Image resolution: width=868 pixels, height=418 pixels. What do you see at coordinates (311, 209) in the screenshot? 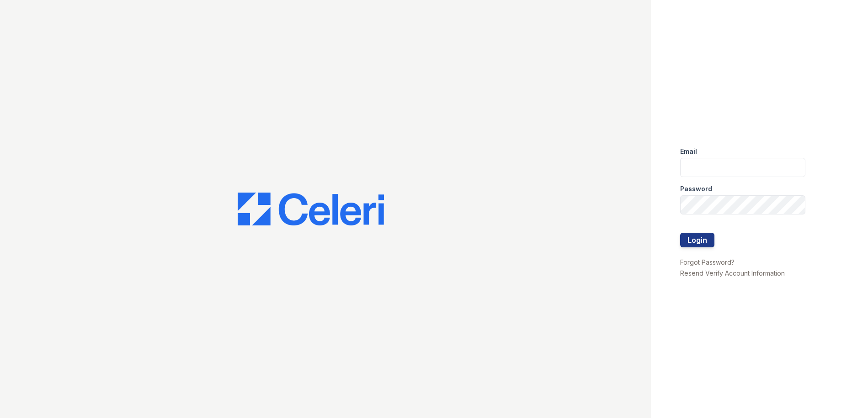
I see `img: CE_Logo_Blue-a8612792a0a2168367f1c8372b55b34899dd931a85d93a1a3d3e32e68fde9ad4.png` at bounding box center [311, 209].